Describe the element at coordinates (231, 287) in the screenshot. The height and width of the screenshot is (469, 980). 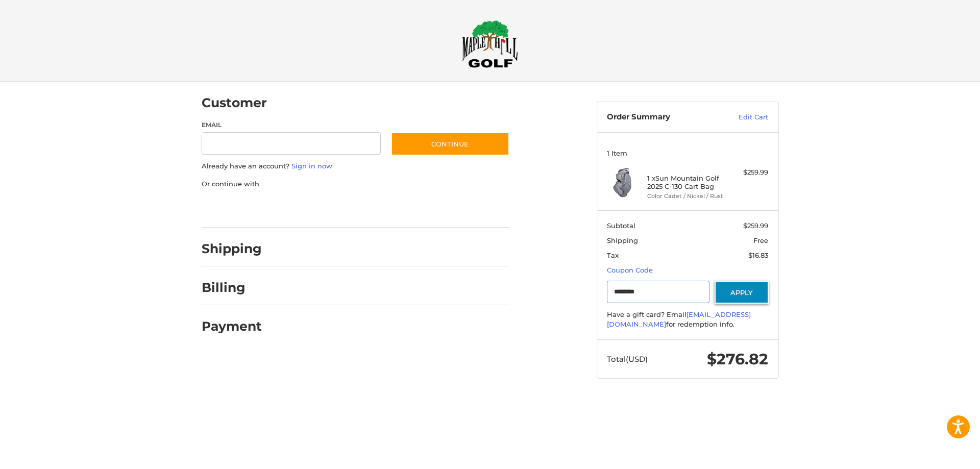
I see `h2: Billing` at that location.